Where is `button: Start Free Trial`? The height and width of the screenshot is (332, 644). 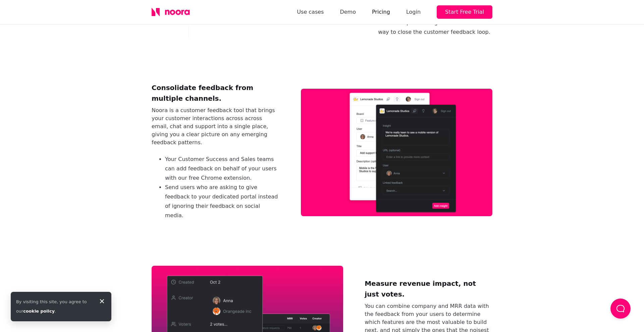 button: Start Free Trial is located at coordinates (465, 12).